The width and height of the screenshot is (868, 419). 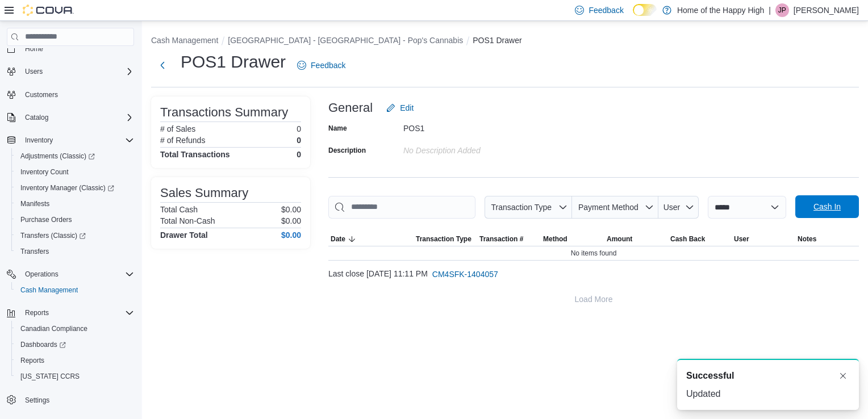 I want to click on span: Feedback, so click(x=328, y=66).